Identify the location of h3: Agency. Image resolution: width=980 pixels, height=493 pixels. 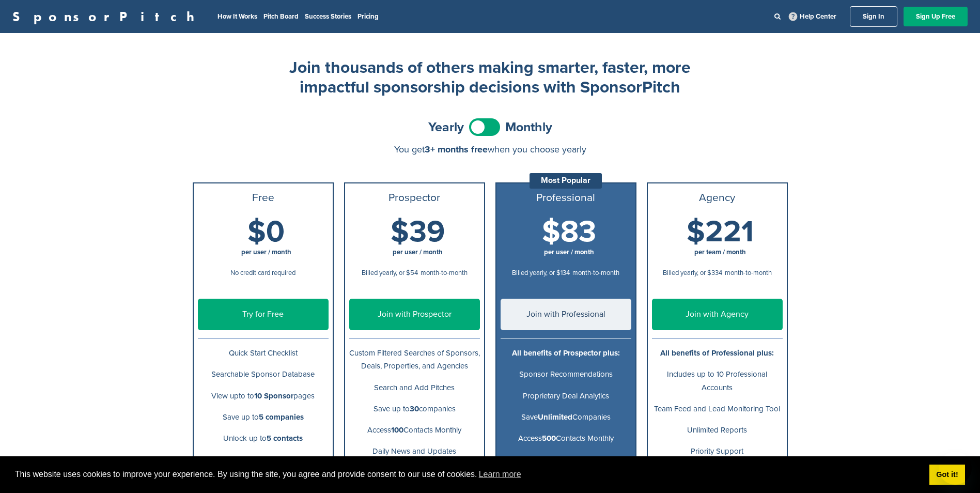
(717, 198).